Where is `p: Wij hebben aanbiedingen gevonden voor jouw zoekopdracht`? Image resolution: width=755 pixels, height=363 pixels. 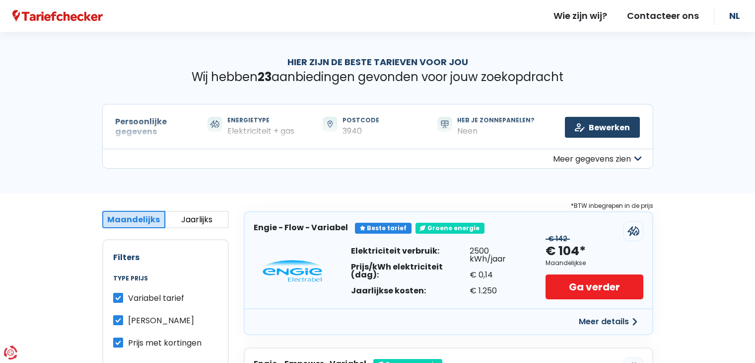
p: Wij hebben aanbiedingen gevonden voor jouw zoekopdracht is located at coordinates (378, 77).